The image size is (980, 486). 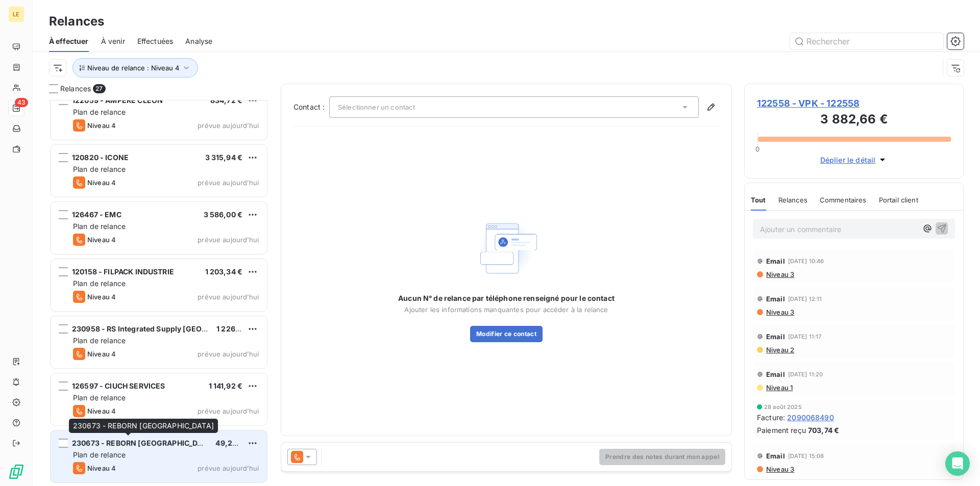 What do you see at coordinates (123, 271) in the screenshot?
I see `span: 120158 - FILPACK INDUSTRIE` at bounding box center [123, 271].